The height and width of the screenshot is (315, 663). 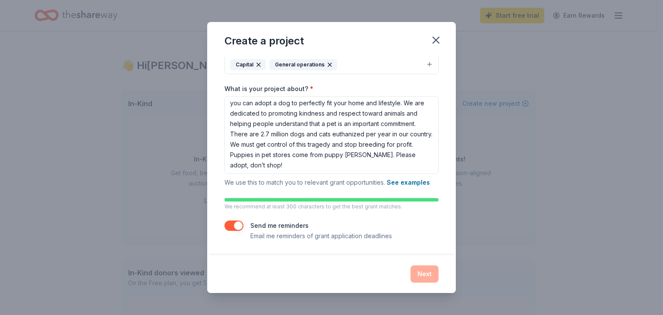 I want to click on span: We use this to match you to relevant grant opportunities., so click(x=327, y=182).